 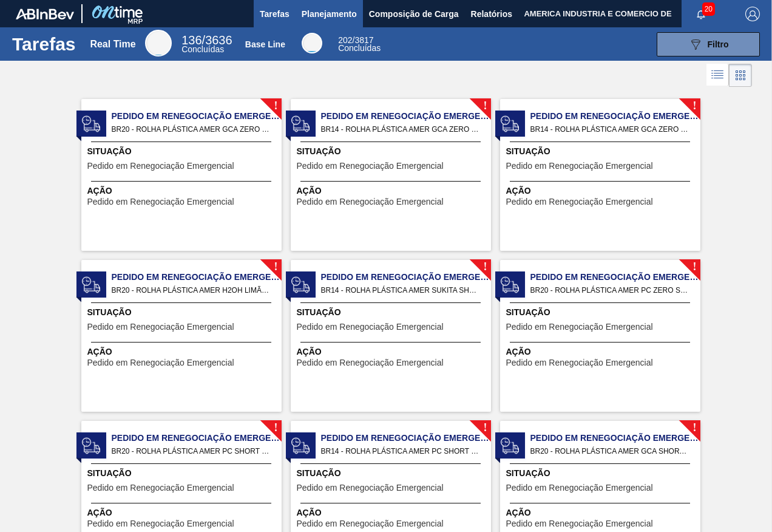 What do you see at coordinates (708, 9) in the screenshot?
I see `span: 20` at bounding box center [708, 9].